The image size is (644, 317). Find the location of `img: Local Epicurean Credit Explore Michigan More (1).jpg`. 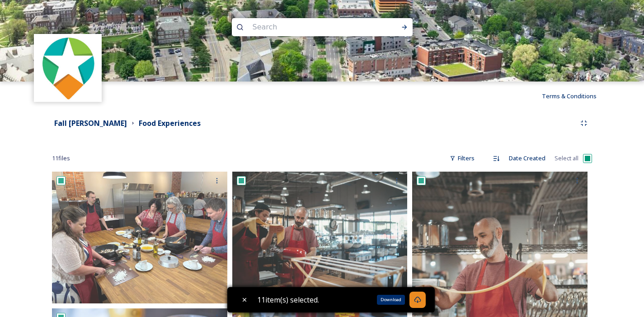

img: Local Epicurean Credit Explore Michigan More (1).jpg is located at coordinates (320, 230).